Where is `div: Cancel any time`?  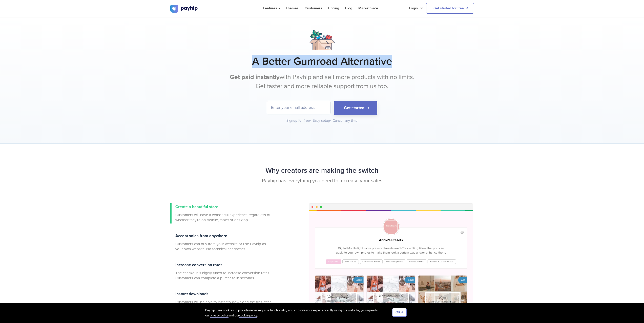 div: Cancel any time is located at coordinates (345, 121).